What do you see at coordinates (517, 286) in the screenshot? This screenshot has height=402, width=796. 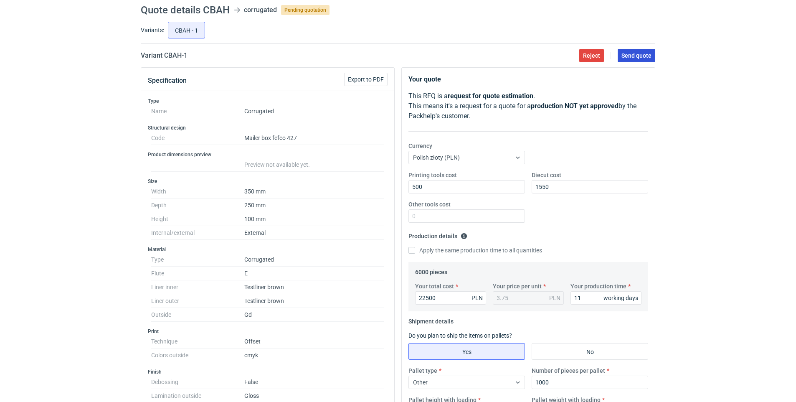 I see `label: Your price per unit` at bounding box center [517, 286].